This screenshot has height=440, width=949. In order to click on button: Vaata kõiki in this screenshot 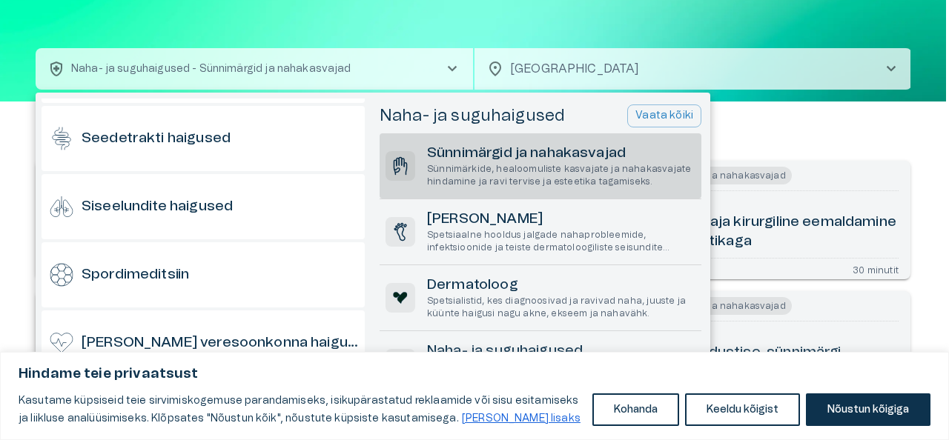, I will do `click(664, 116)`.